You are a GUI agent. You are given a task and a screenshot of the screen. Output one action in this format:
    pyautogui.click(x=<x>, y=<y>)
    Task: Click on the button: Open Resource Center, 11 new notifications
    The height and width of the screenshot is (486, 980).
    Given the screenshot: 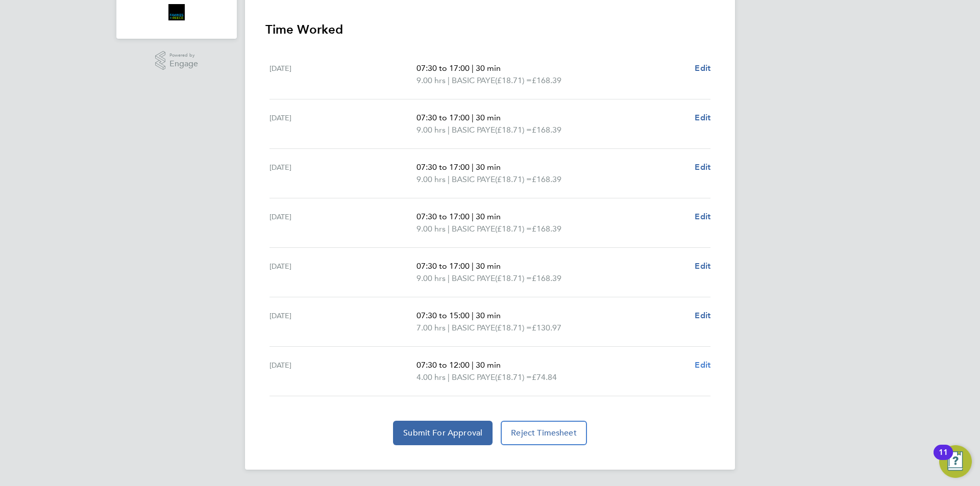 What is the action you would take?
    pyautogui.click(x=956, y=462)
    